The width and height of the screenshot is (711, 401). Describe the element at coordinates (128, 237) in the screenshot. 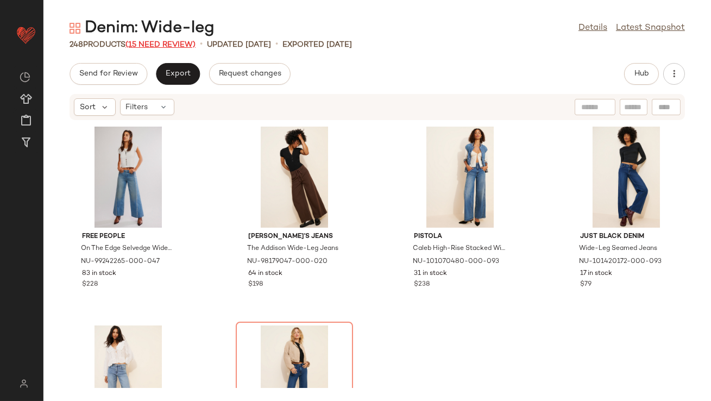

I see `span: Free People` at that location.